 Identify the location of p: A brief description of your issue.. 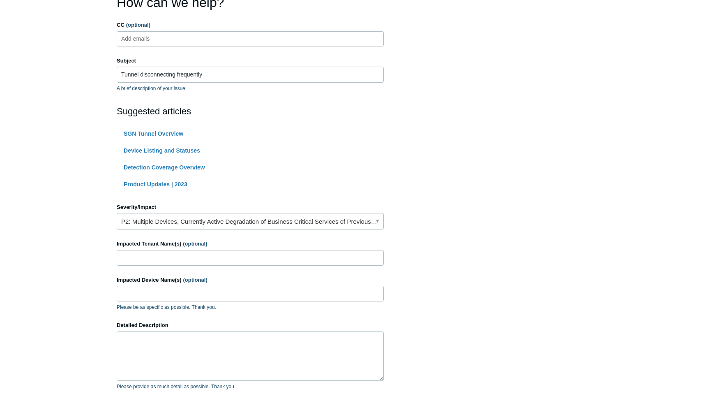
(250, 88).